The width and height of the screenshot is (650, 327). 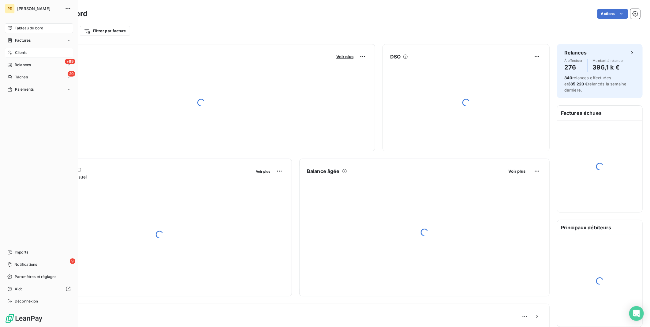 What do you see at coordinates (72, 261) in the screenshot?
I see `span: 9` at bounding box center [72, 261].